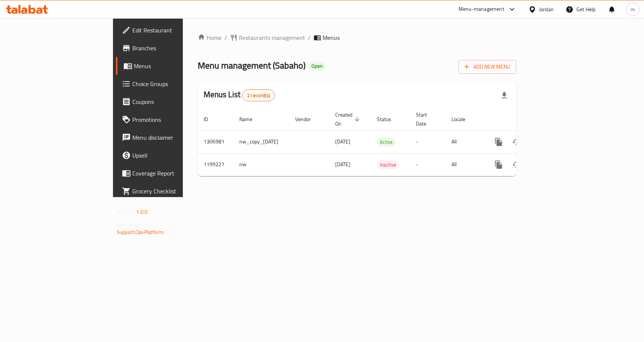 This screenshot has height=342, width=644. What do you see at coordinates (173, 155) in the screenshot?
I see `span: Upsell` at bounding box center [173, 155].